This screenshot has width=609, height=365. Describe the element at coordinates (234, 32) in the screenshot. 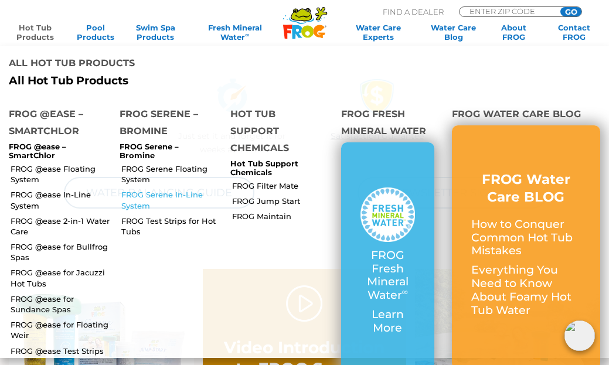

I see `a: Fresh MineralWater∞` at that location.